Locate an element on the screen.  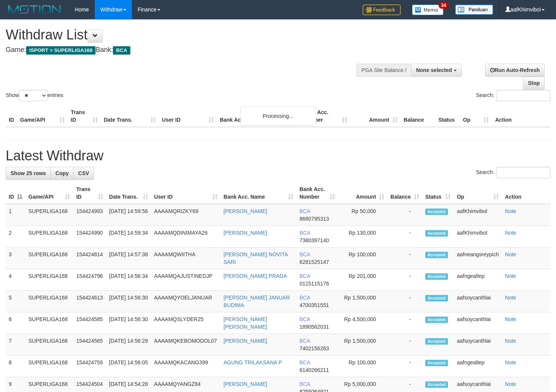
th: Bank Acc. Name is located at coordinates (258, 116).